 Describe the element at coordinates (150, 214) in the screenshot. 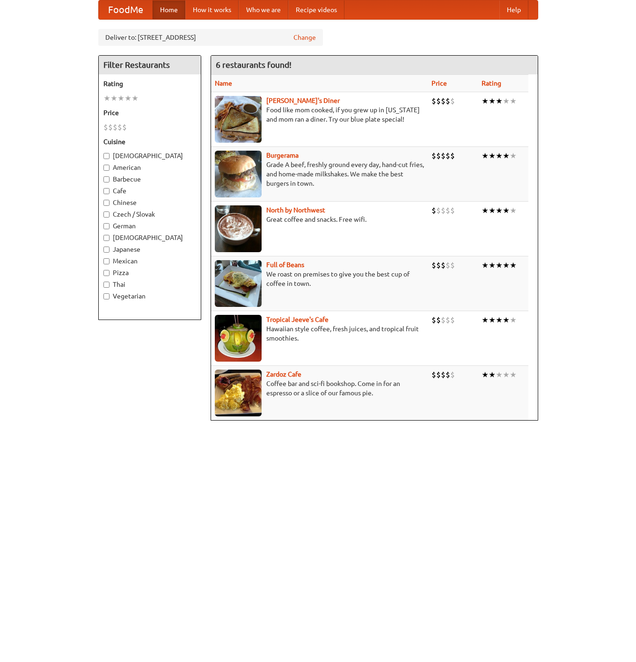

I see `label: Czech / Slovak` at that location.